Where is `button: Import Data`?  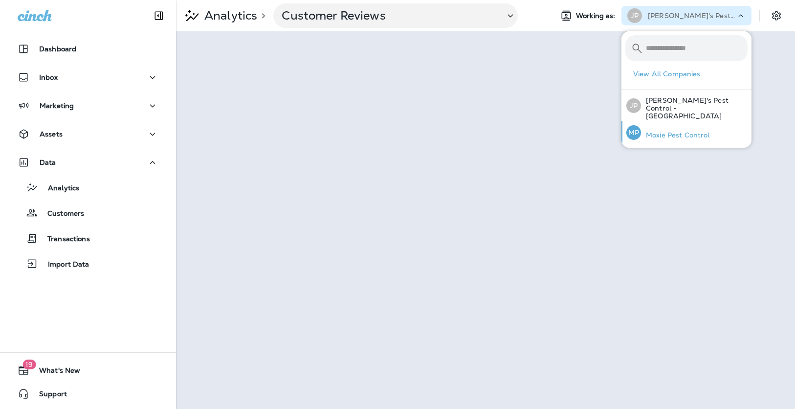 button: Import Data is located at coordinates (88, 264).